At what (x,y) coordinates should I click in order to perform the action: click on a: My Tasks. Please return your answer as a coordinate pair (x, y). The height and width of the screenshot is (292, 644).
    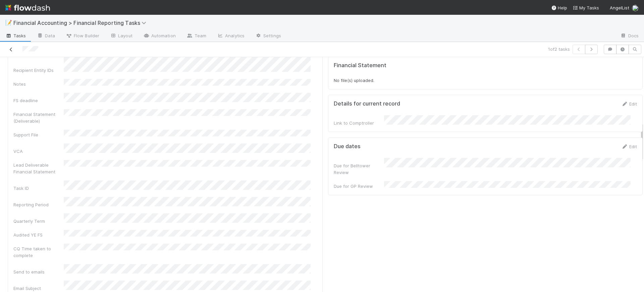
    Looking at the image, I should click on (586, 8).